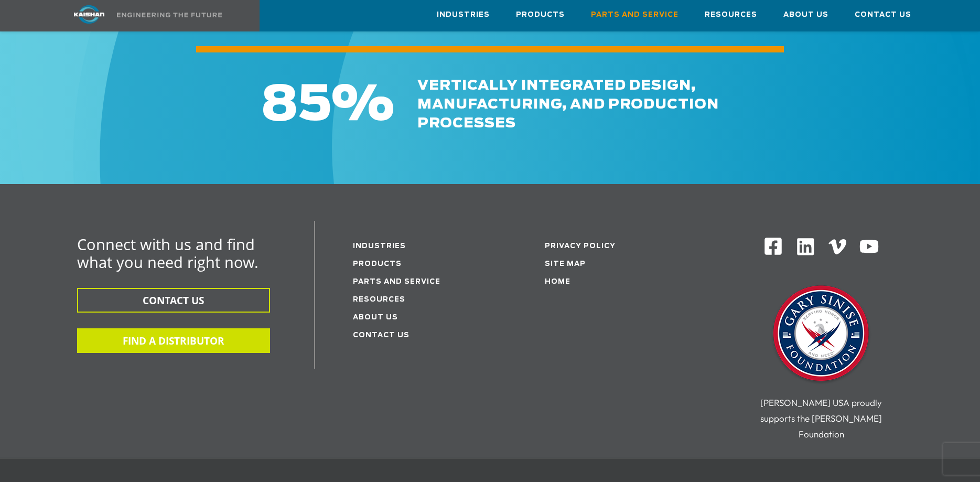  What do you see at coordinates (89, 14) in the screenshot?
I see `img: kaishan logo` at bounding box center [89, 14].